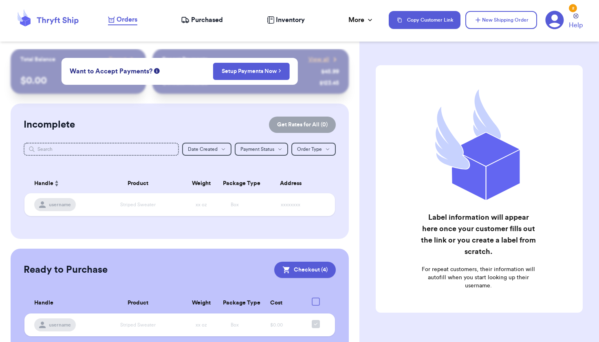  I want to click on span: Help, so click(576, 25).